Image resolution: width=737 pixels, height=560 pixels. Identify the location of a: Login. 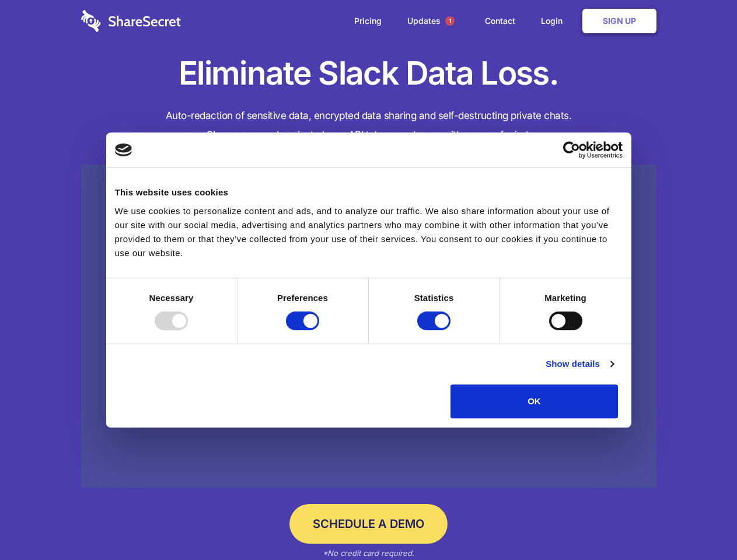
(554, 21).